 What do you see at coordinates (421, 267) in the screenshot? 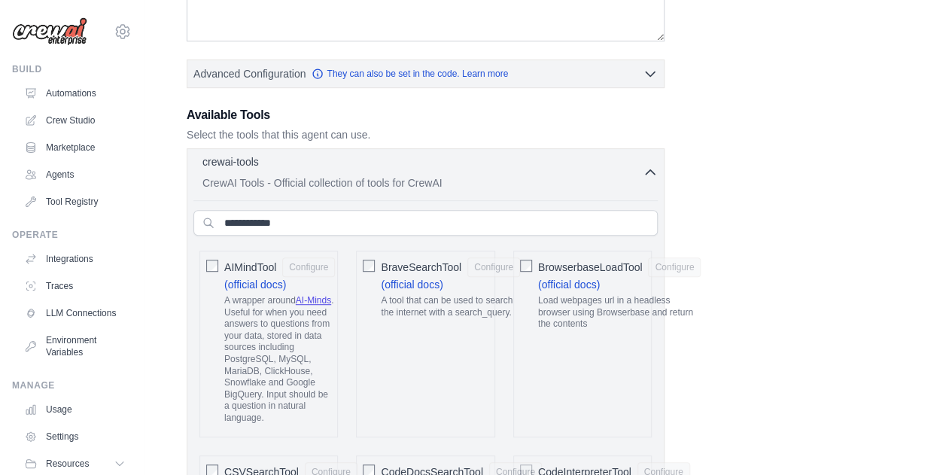
I see `span: BraveSearchTool` at bounding box center [421, 267].